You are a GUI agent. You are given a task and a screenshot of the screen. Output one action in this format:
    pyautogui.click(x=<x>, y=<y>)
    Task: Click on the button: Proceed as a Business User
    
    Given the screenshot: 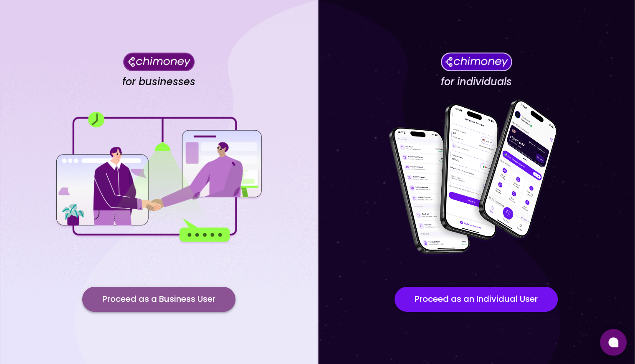 What is the action you would take?
    pyautogui.click(x=159, y=299)
    